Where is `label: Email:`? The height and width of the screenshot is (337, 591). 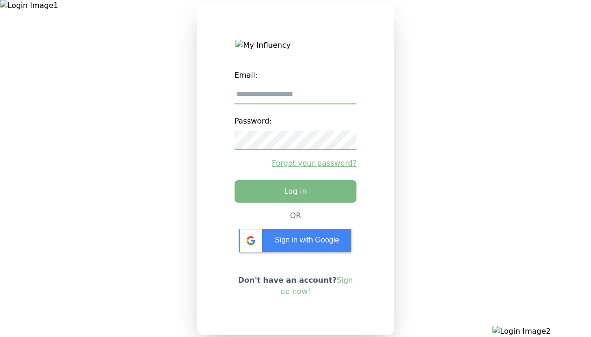
label: Email: is located at coordinates (296, 75).